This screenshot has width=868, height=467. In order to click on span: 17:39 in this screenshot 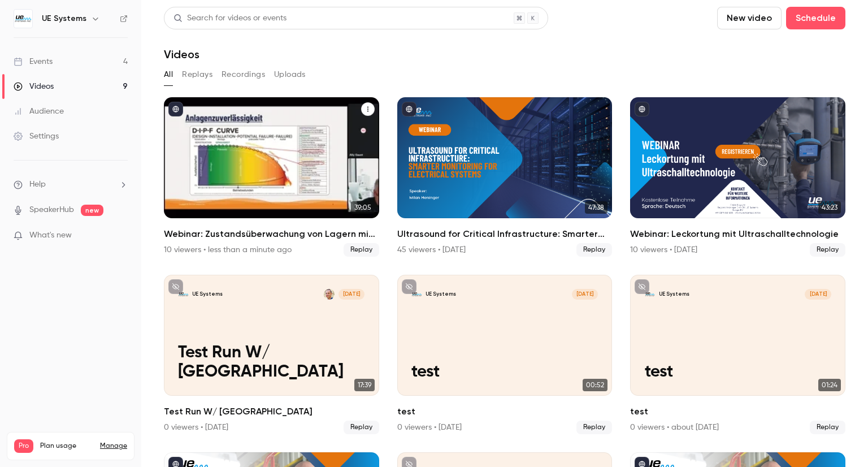, I will do `click(365, 385)`.